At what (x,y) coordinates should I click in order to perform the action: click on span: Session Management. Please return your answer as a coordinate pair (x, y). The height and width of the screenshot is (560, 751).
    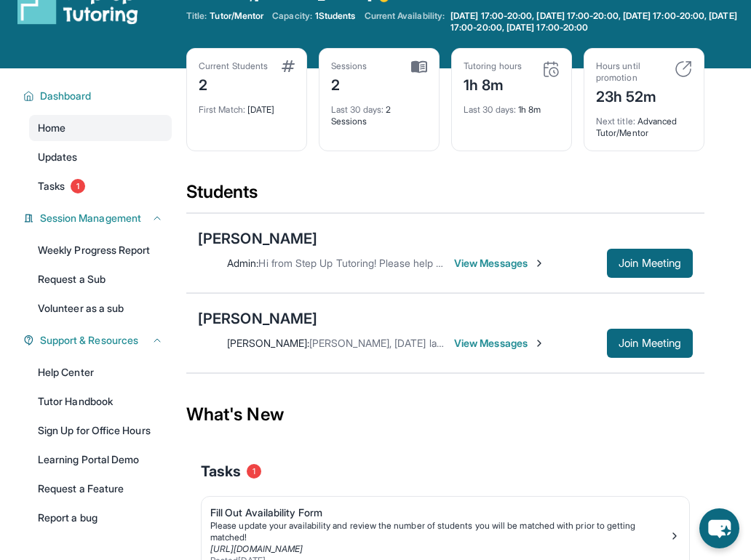
    Looking at the image, I should click on (90, 218).